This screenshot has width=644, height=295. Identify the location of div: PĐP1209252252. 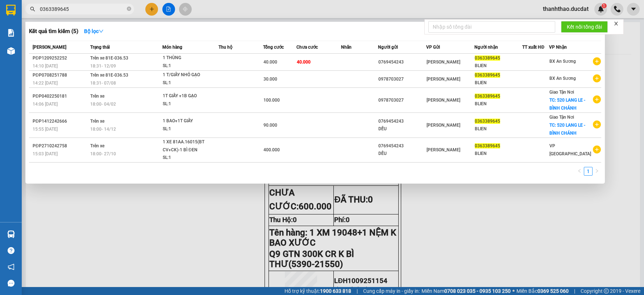
(60, 58).